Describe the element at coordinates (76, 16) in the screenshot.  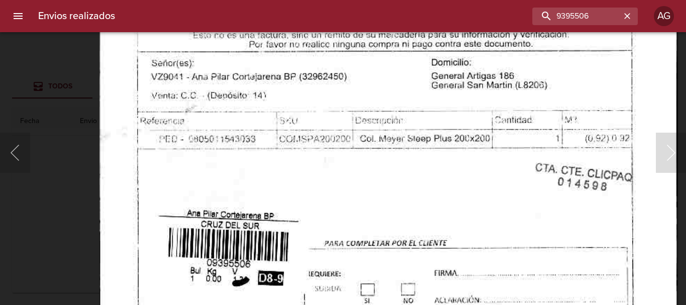
I see `h6: Envios realizados` at that location.